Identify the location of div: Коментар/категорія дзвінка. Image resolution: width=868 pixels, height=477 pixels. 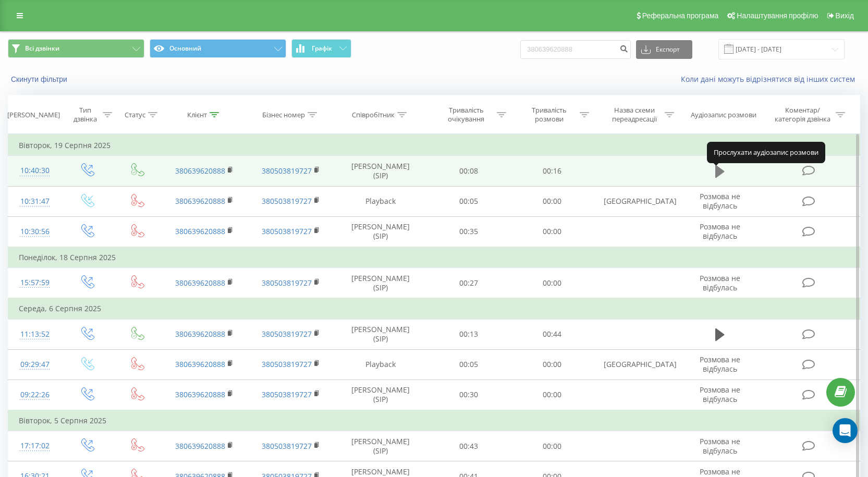
(802, 114).